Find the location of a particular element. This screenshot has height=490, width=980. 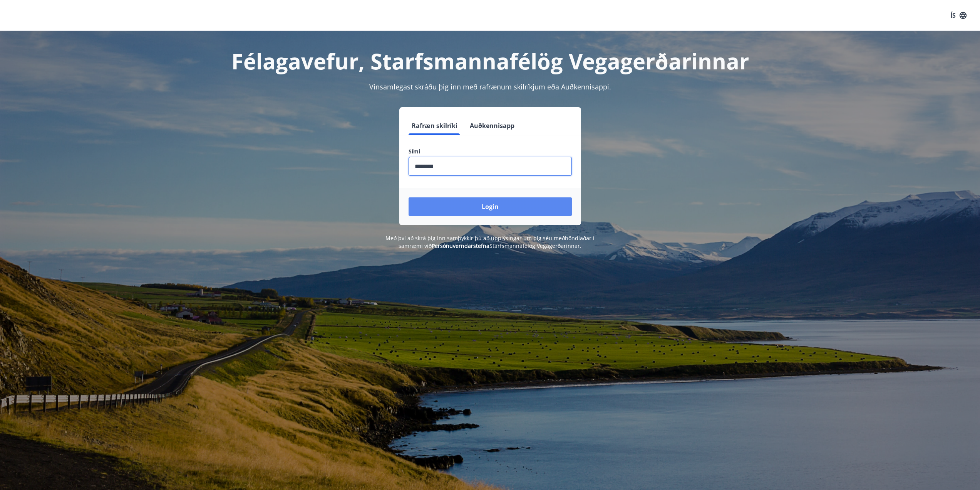

span: Með því að skrá þig inn samþykkir þú að upplýsingar um þig séu meðhöndlaðar í samræmi við Starfsm... is located at coordinates (490, 242).